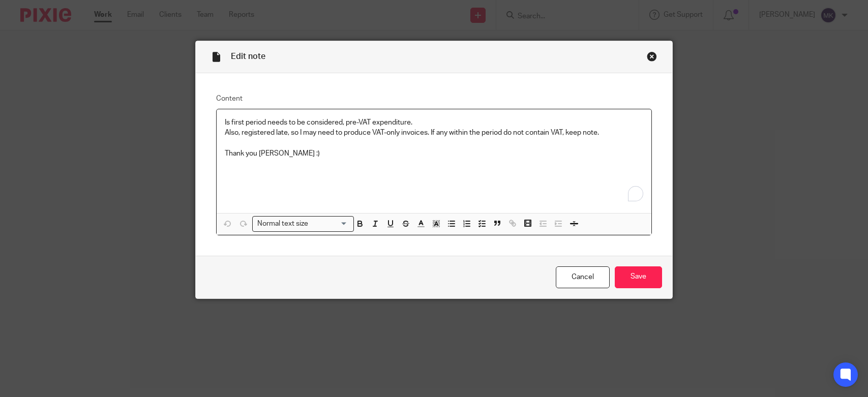 The width and height of the screenshot is (868, 397). Describe the element at coordinates (433, 161) in the screenshot. I see `div: To enrich screen reader interactions, please activate Accessibility in Grammarly extension settings` at that location.